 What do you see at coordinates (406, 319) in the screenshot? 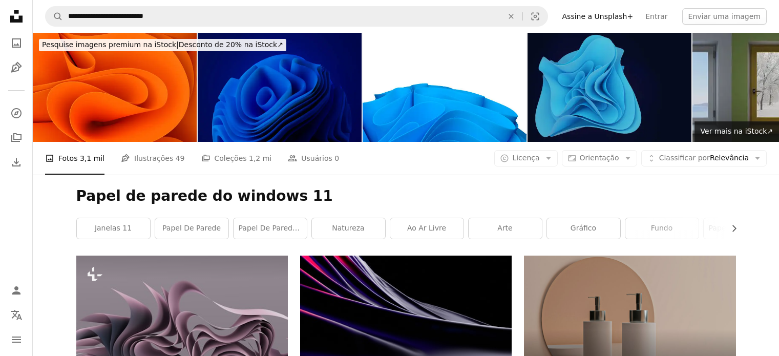
I see `a: um close up de um telefone celular com um fundo preto` at bounding box center [406, 319].